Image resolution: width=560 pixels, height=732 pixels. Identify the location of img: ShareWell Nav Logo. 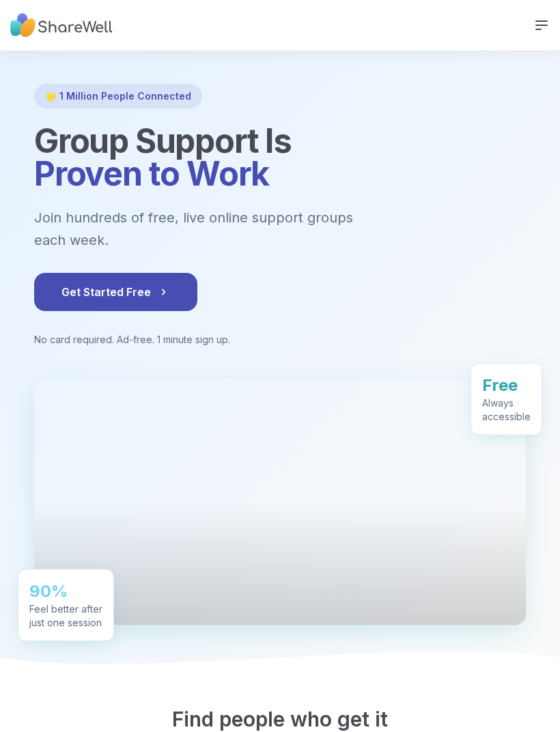
(61, 25).